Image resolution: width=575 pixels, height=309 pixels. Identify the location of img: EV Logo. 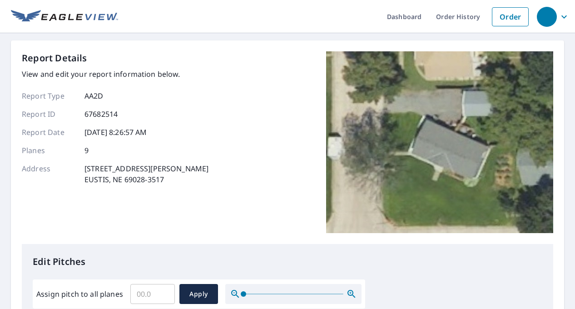
(65, 17).